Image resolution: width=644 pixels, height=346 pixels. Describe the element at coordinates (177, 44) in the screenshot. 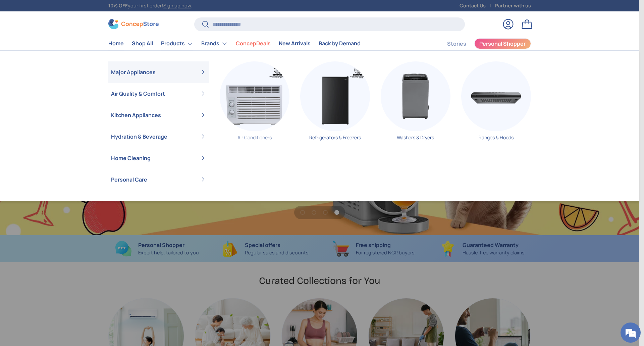

I see `summary: Products` at that location.